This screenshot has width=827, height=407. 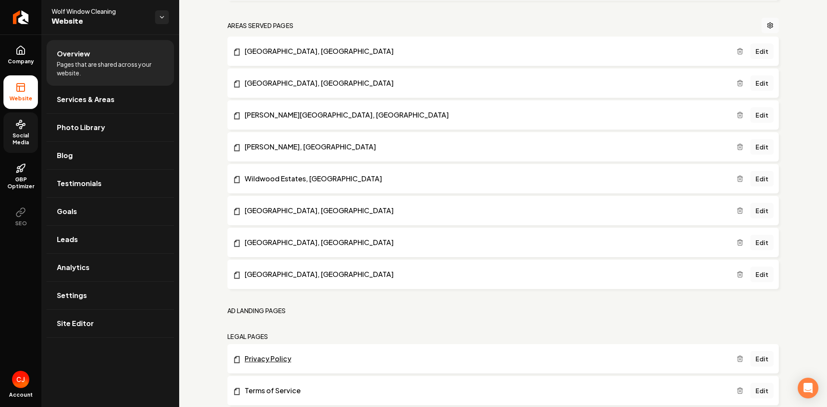 What do you see at coordinates (110, 68) in the screenshot?
I see `span: Pages that are shared across your website.` at bounding box center [110, 68].